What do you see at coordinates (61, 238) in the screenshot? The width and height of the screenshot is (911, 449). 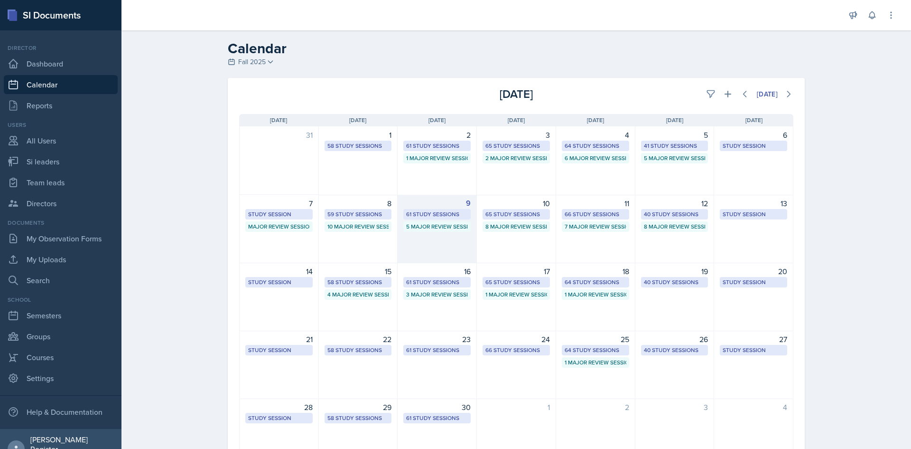 I see `a: My Observation Forms` at bounding box center [61, 238].